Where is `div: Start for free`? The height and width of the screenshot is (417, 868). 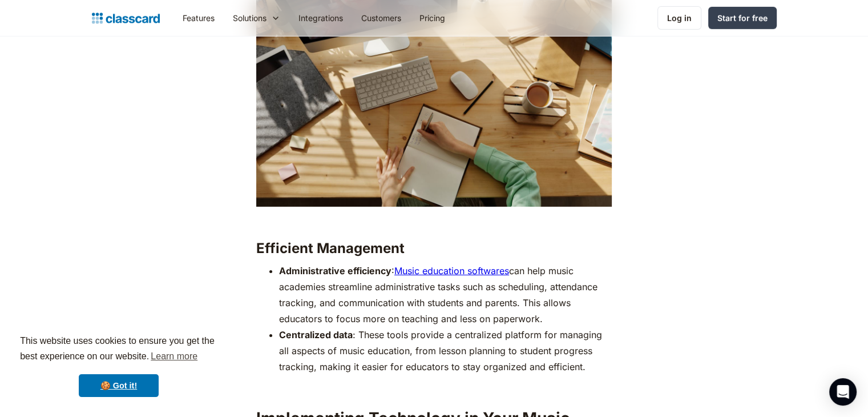
div: Start for free is located at coordinates (743, 18).